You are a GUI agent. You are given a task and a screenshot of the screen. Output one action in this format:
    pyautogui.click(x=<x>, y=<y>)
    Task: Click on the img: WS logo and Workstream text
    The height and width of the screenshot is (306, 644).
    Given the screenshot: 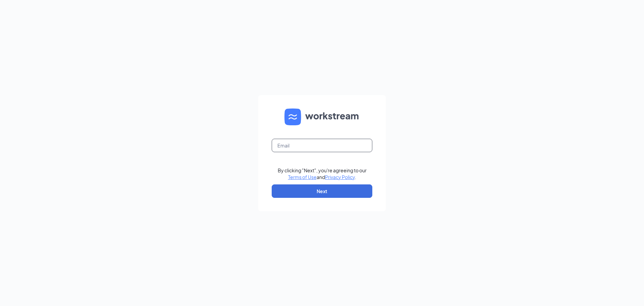 What is the action you would take?
    pyautogui.click(x=322, y=117)
    